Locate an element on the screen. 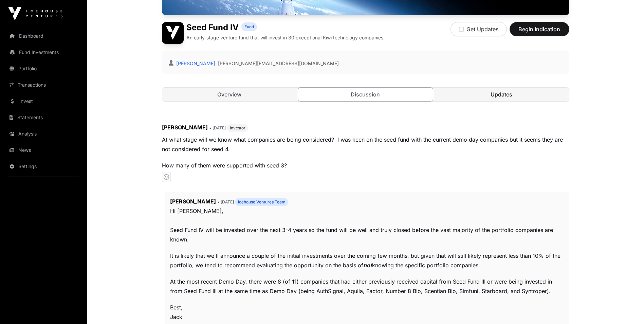  a: Portfolio is located at coordinates (43, 69).